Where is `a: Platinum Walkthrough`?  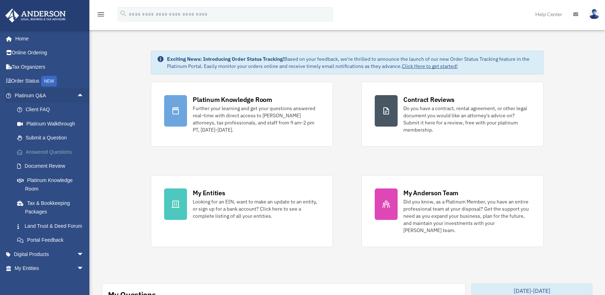
a: Platinum Walkthrough is located at coordinates (52, 124).